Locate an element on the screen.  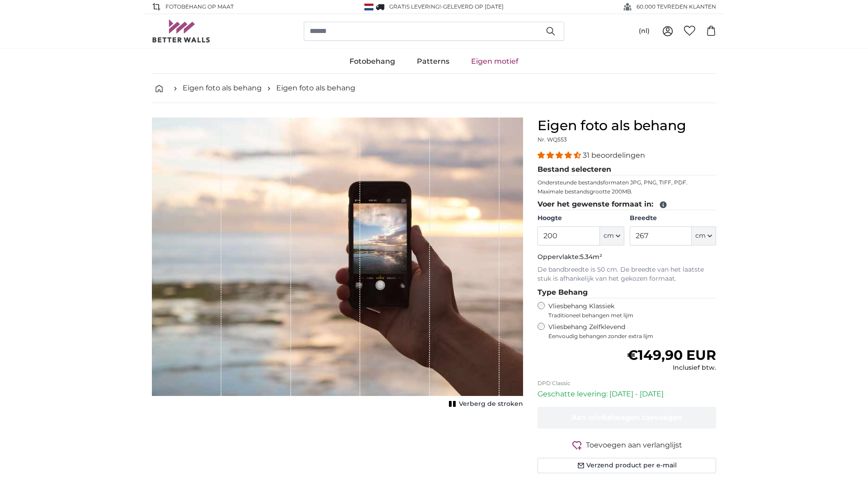
span: FOTOBEHANG OP MAAT is located at coordinates (199, 7).